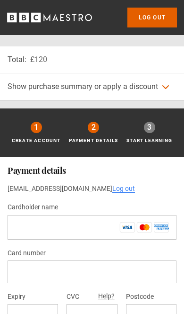  What do you see at coordinates (50, 18) in the screenshot?
I see `a: BBC Maestro` at bounding box center [50, 18].